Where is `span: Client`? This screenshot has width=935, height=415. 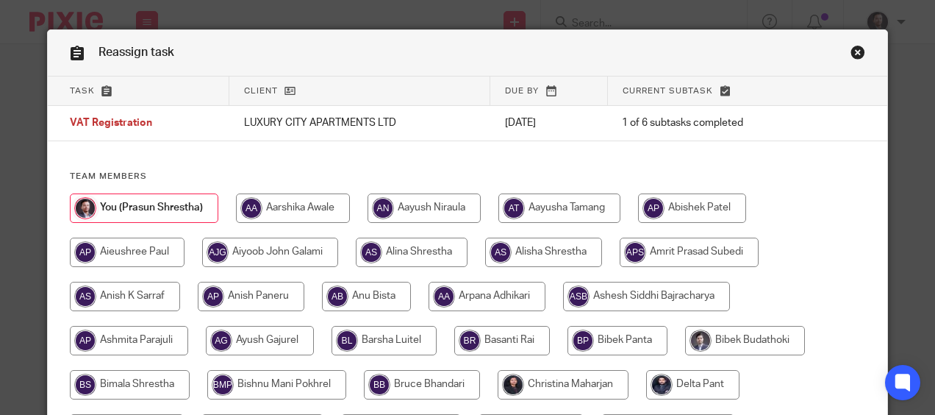
span: Client is located at coordinates (261, 90).